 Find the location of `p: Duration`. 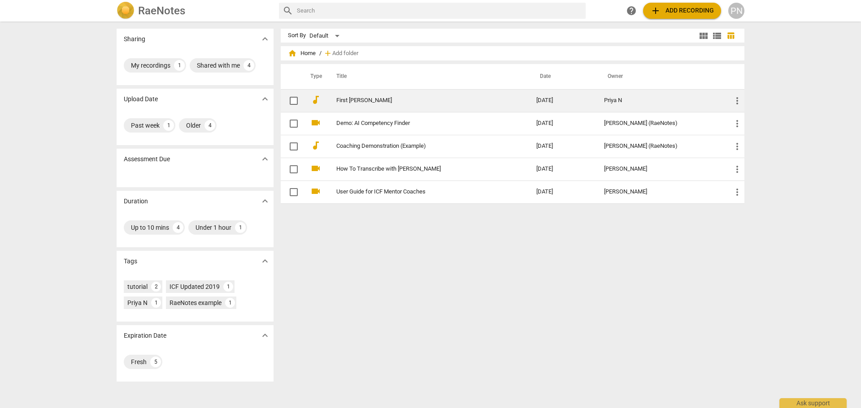

p: Duration is located at coordinates (136, 201).